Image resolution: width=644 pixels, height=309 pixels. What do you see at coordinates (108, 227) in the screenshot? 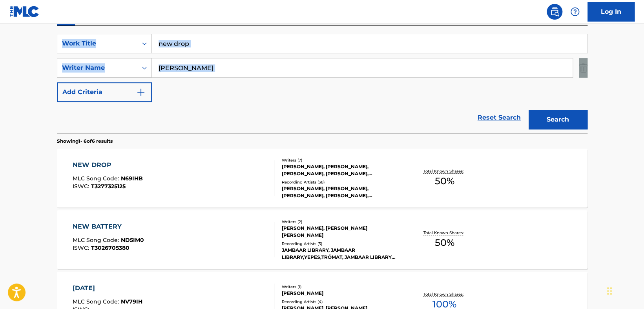
I see `div: NEW BATTERY` at bounding box center [108, 227].